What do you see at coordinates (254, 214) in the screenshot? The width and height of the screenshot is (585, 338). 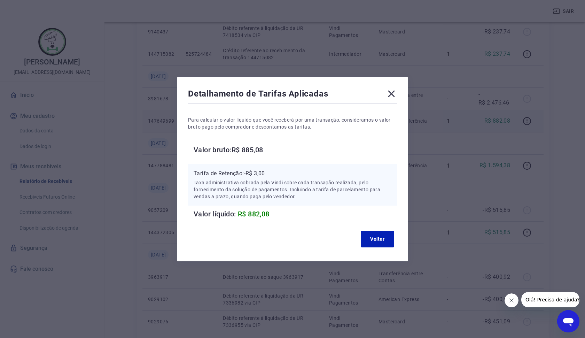 I see `span: R$ 882,08` at bounding box center [254, 214].